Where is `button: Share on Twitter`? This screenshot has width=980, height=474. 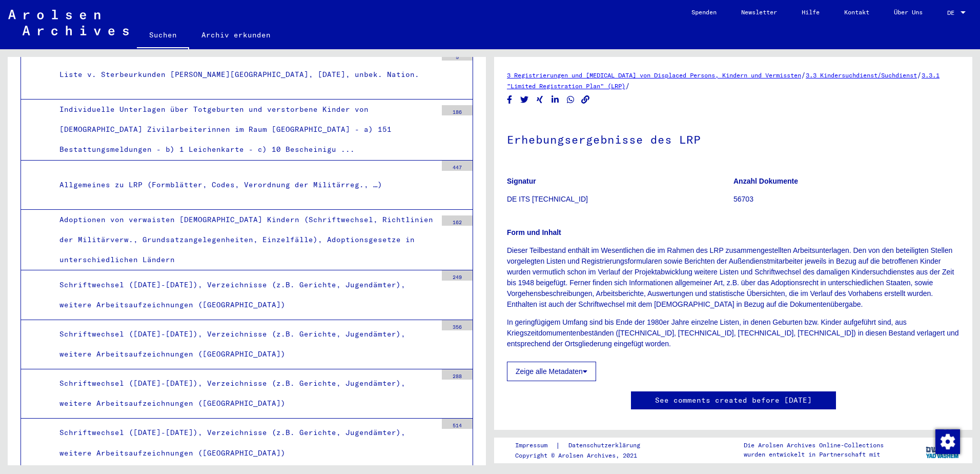
button: Share on Twitter is located at coordinates (524, 99).